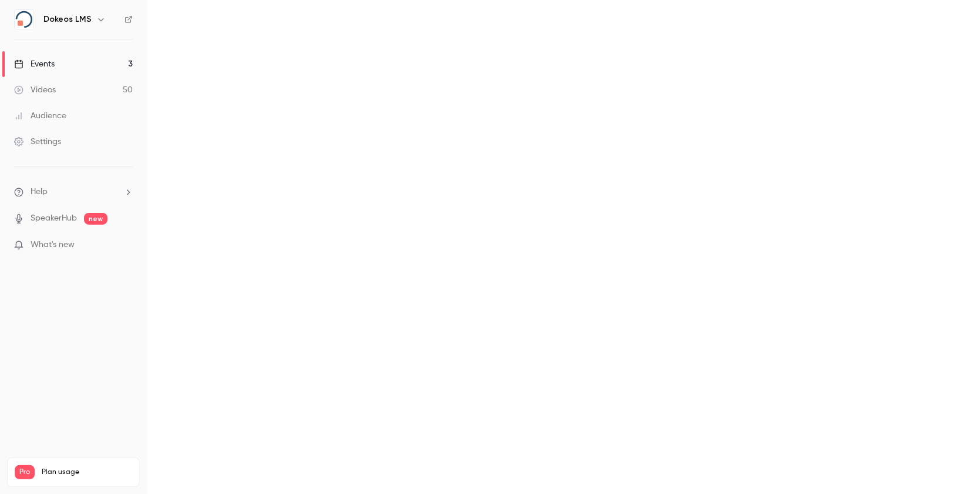 The width and height of the screenshot is (980, 494). I want to click on h6: Dokeos LMS, so click(67, 19).